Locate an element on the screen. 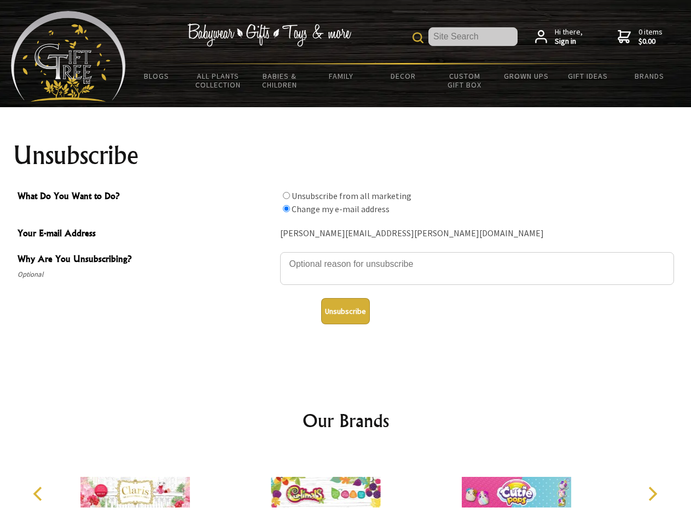 This screenshot has width=691, height=525. a: BLOGS is located at coordinates (156, 76).